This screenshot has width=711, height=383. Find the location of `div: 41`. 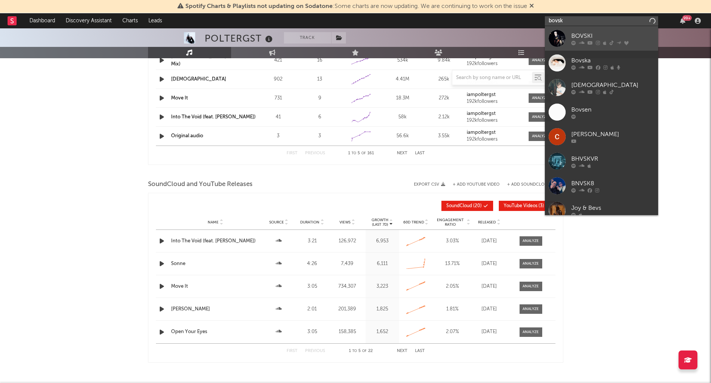

div: 41 is located at coordinates (278, 117).